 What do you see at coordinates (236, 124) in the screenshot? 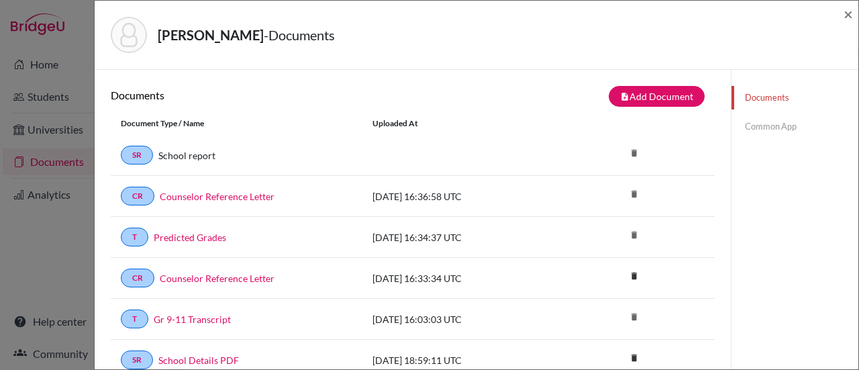
I see `div: Document Type / Name` at bounding box center [236, 124].